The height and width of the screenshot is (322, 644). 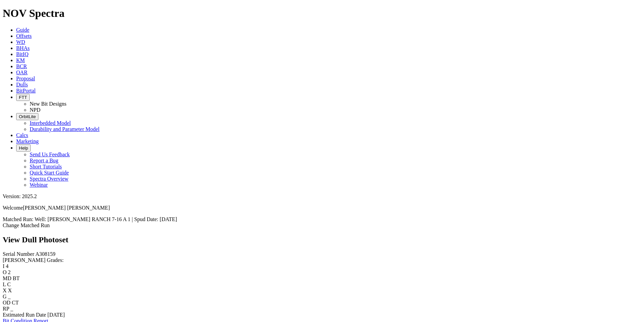 What do you see at coordinates (24, 36) in the screenshot?
I see `a: Offsets` at bounding box center [24, 36].